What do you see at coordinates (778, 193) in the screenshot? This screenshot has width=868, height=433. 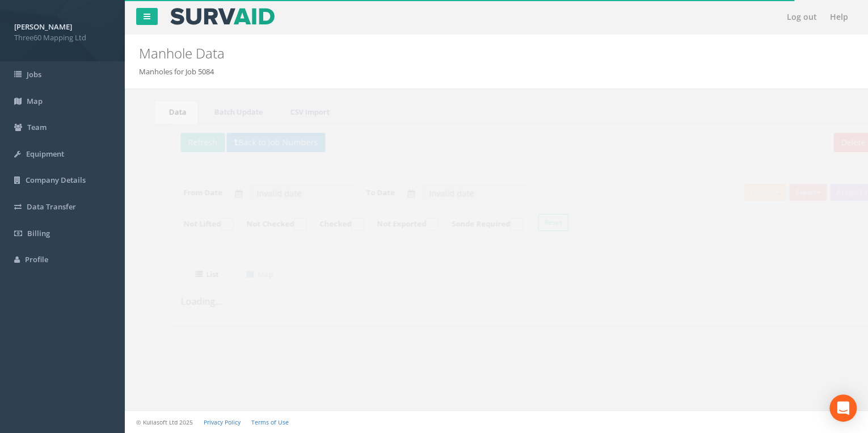 I see `button: Export` at bounding box center [778, 193].